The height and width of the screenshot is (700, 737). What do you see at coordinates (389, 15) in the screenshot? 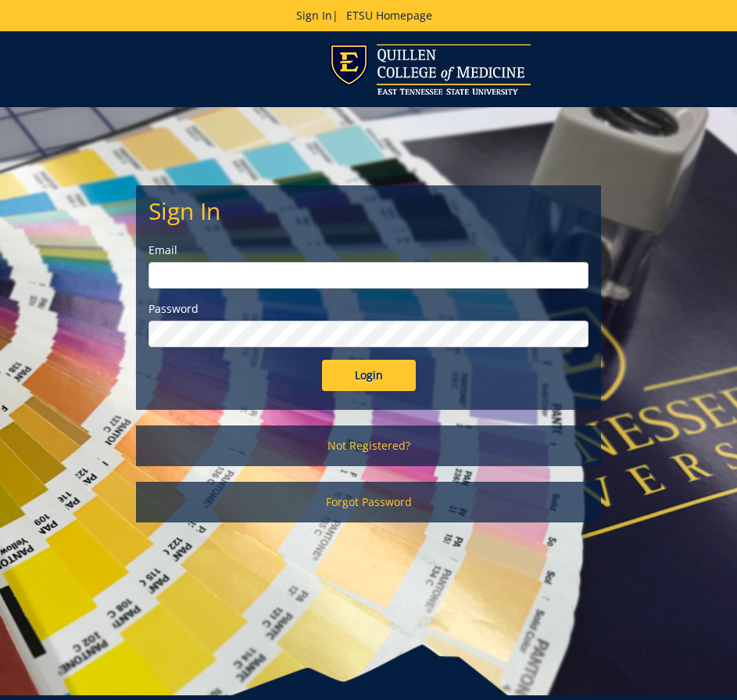
I see `a: ETSU Homepage` at bounding box center [389, 15].